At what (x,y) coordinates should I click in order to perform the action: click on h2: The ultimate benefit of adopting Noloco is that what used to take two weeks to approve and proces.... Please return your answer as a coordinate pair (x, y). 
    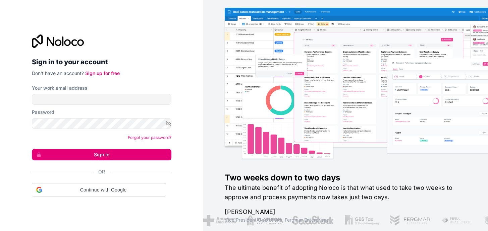
    Looking at the image, I should click on (345, 193).